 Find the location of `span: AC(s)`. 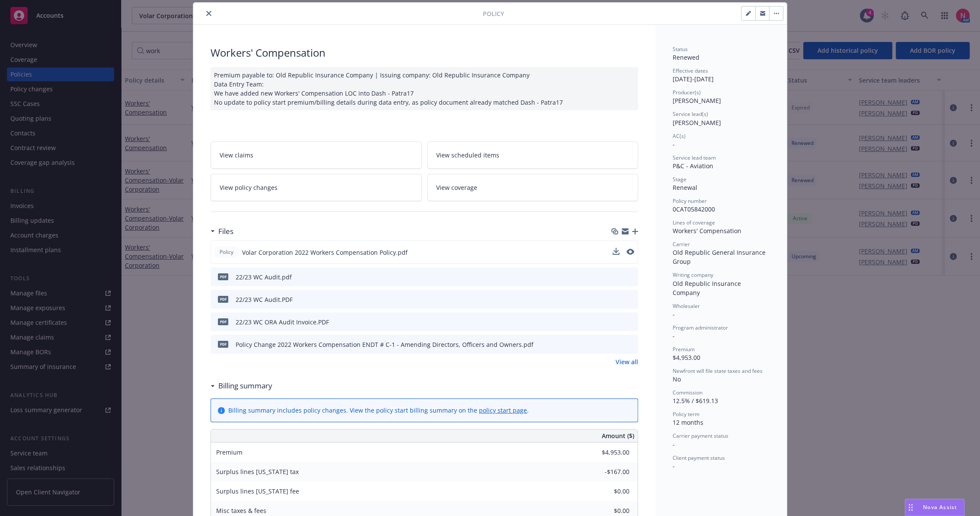

span: AC(s) is located at coordinates (680, 136).